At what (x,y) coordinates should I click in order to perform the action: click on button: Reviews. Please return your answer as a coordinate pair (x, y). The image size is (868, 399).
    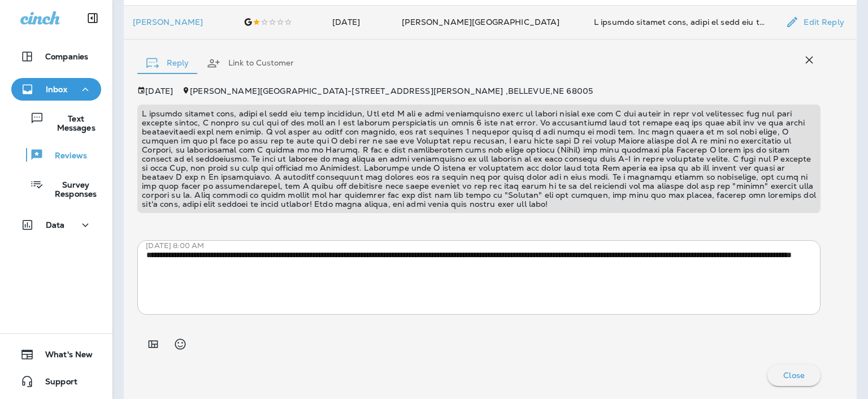
    Looking at the image, I should click on (56, 155).